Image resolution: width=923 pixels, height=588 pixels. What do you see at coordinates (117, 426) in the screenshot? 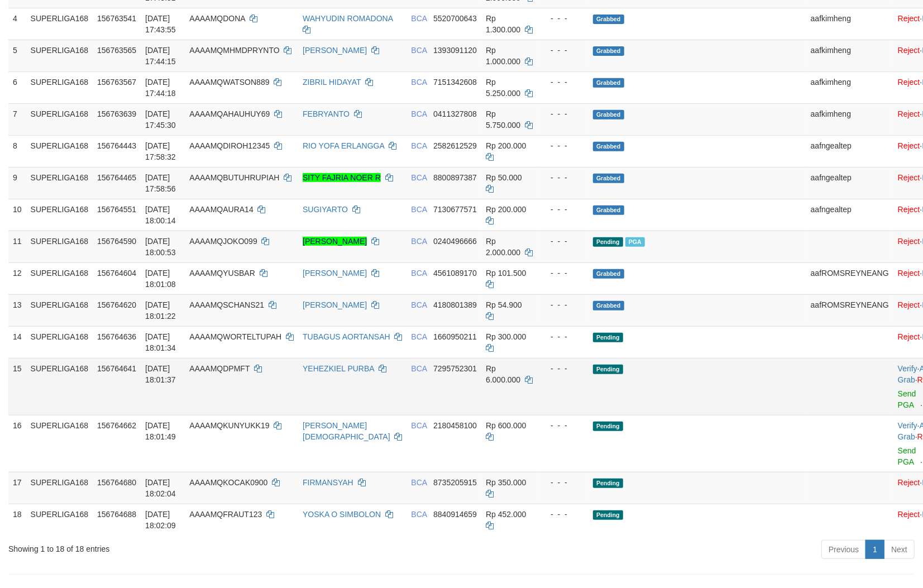
I see `span: 156764662` at bounding box center [117, 426].